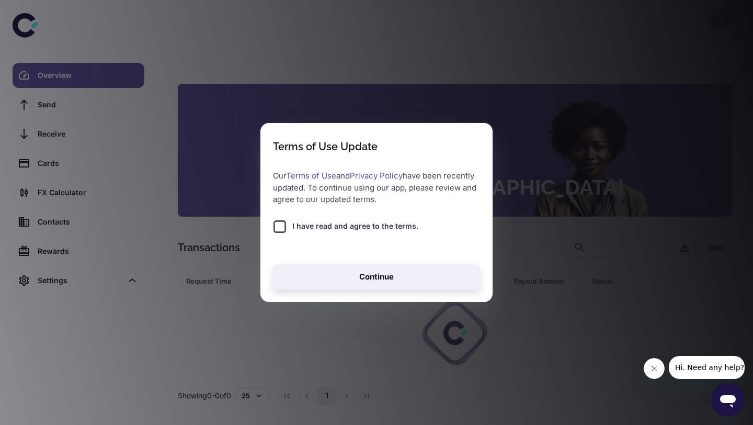 This screenshot has height=425, width=753. Describe the element at coordinates (377, 188) in the screenshot. I see `p: Our and have been recently updated. To continue using our app, please review and agree to our upd...` at that location.